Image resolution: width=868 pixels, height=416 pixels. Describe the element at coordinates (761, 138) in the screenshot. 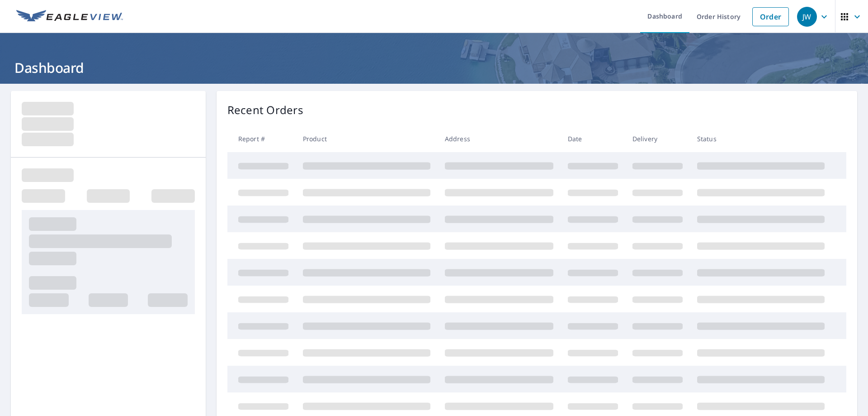

I see `th: Status` at that location.